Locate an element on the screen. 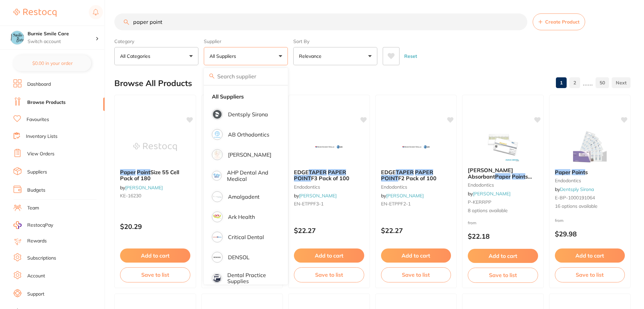 The height and width of the screenshot is (309, 644). a: 50 is located at coordinates (602, 83).